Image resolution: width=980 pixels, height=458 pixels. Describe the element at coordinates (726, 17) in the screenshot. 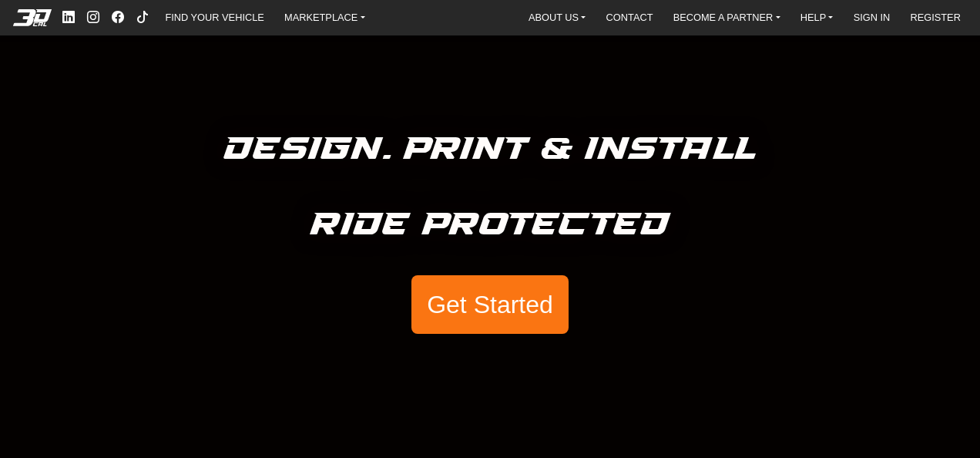

I see `a: BECOME A PARTNER` at that location.